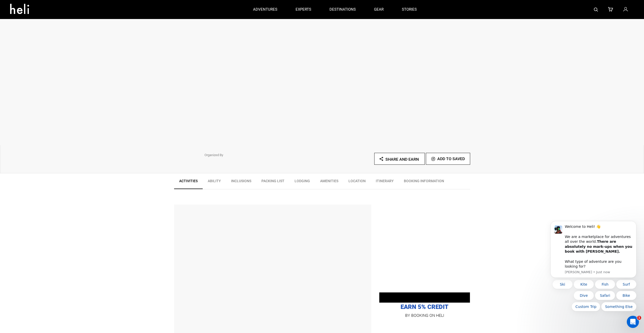  What do you see at coordinates (215, 182) in the screenshot?
I see `a: Ability` at bounding box center [215, 182].